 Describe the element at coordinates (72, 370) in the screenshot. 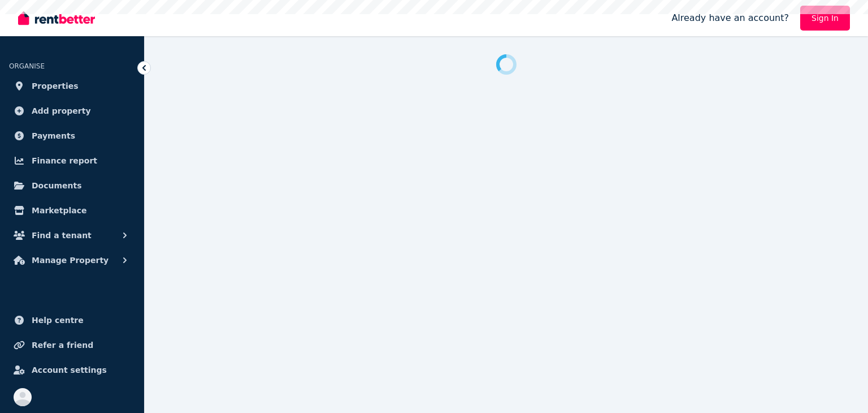

I see `a: Account settings` at that location.